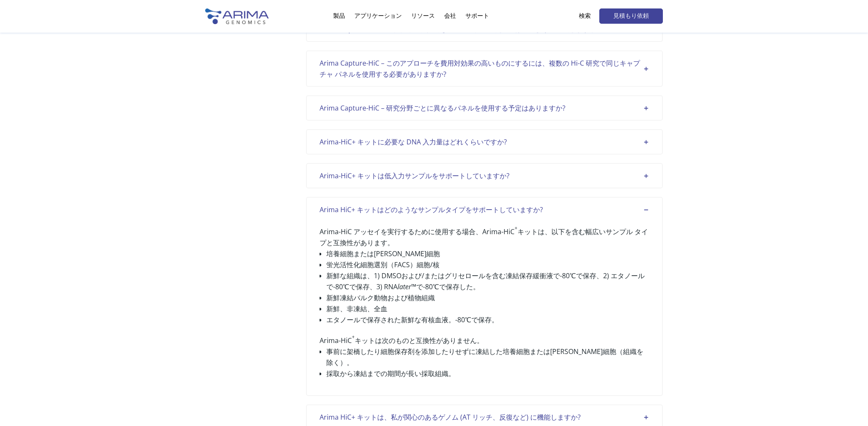 The image size is (868, 426). What do you see at coordinates (419, 340) in the screenshot?
I see `font: キットは次のものと互換性がありません。` at bounding box center [419, 340].